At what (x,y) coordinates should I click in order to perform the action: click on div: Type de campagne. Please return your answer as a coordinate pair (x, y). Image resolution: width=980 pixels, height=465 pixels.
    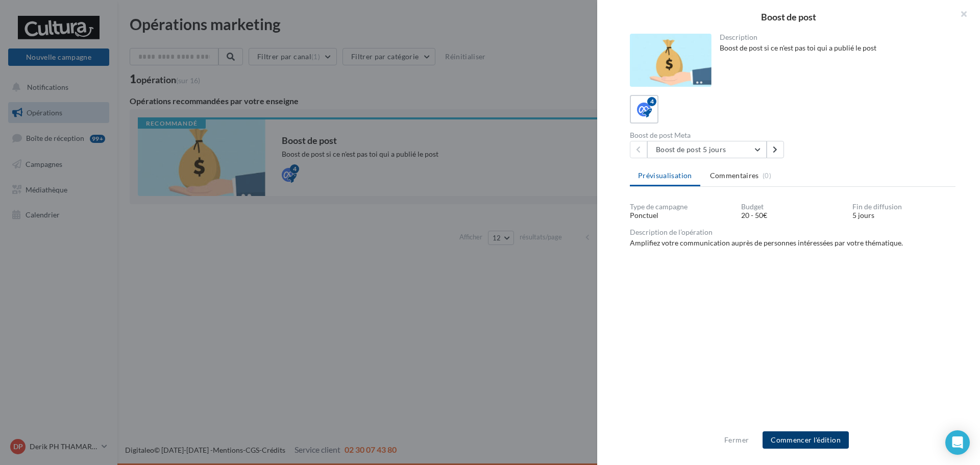
    Looking at the image, I should click on (682, 207).